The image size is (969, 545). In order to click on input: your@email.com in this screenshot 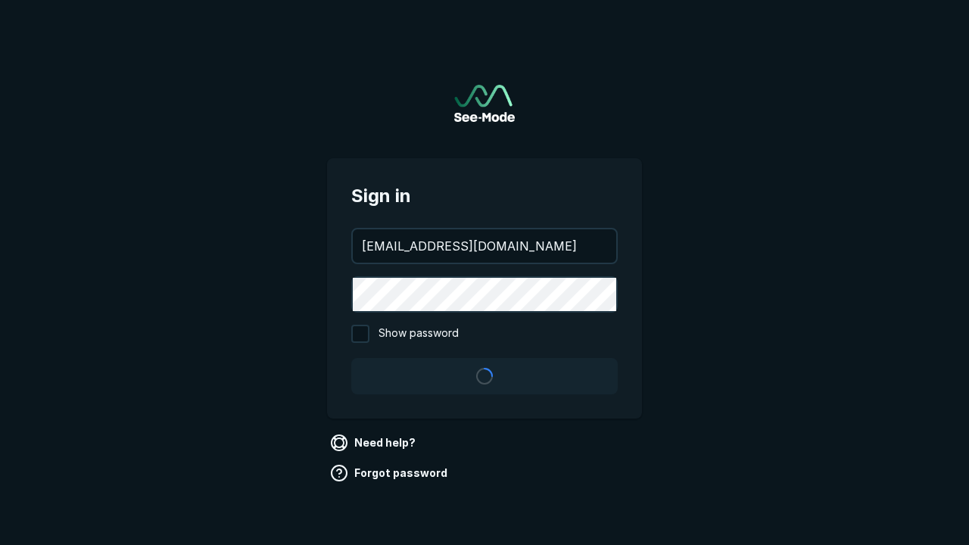, I will do `click(485, 246)`.